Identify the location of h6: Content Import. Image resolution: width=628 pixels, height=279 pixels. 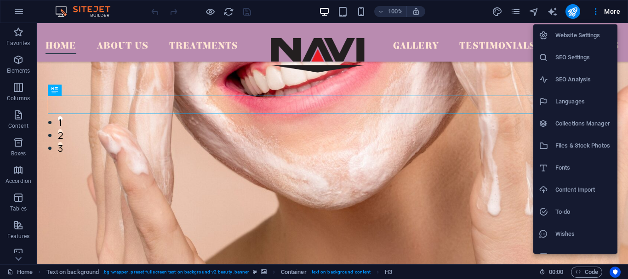
(584, 190).